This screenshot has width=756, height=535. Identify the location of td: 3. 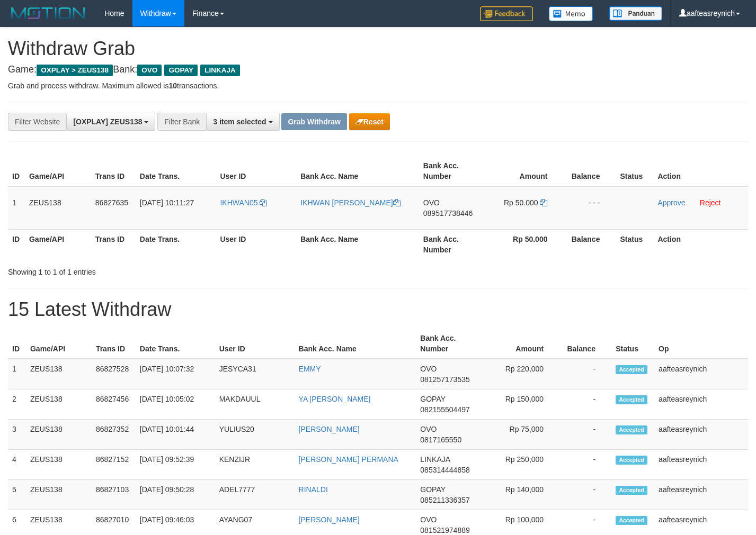
(17, 435).